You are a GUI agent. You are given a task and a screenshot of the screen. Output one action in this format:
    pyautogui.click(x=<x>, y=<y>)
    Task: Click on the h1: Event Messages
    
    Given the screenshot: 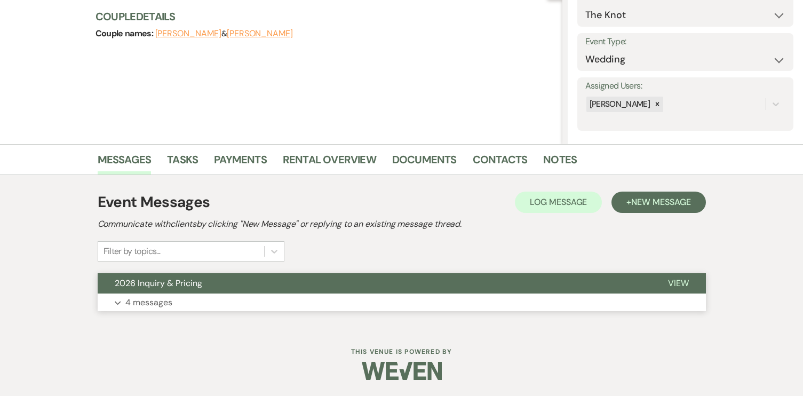 What is the action you would take?
    pyautogui.click(x=154, y=202)
    